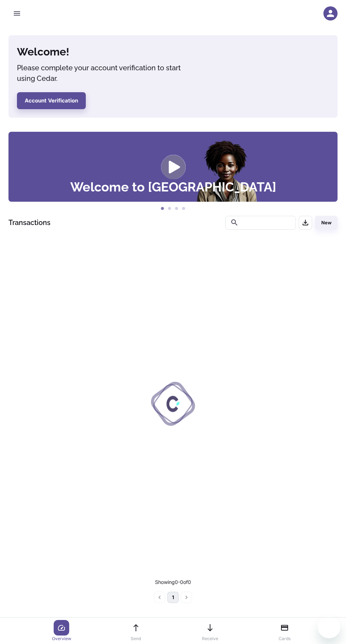 The width and height of the screenshot is (346, 644). Describe the element at coordinates (163, 209) in the screenshot. I see `button: 1` at that location.